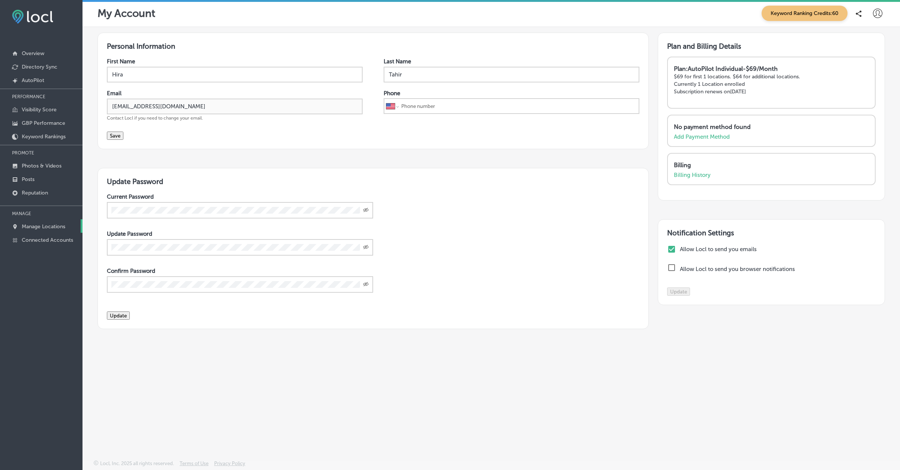  Describe the element at coordinates (33, 80) in the screenshot. I see `p: AutoPilot` at that location.